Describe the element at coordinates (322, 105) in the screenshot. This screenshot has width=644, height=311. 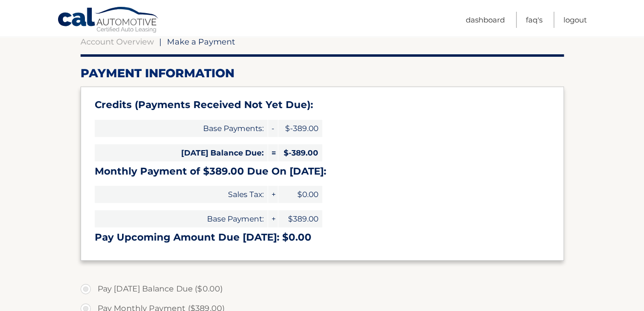
I see `h3: Credits (Payments Received Not Yet Due):` at that location.